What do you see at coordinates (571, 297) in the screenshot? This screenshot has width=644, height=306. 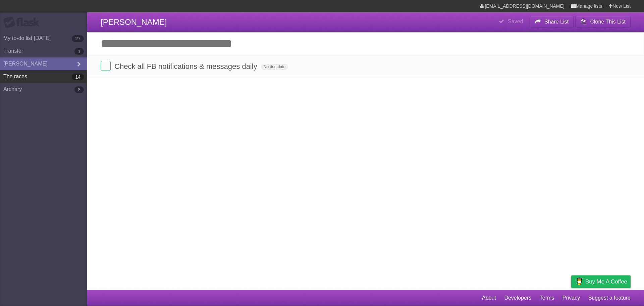 I see `a: Privacy` at bounding box center [571, 297].